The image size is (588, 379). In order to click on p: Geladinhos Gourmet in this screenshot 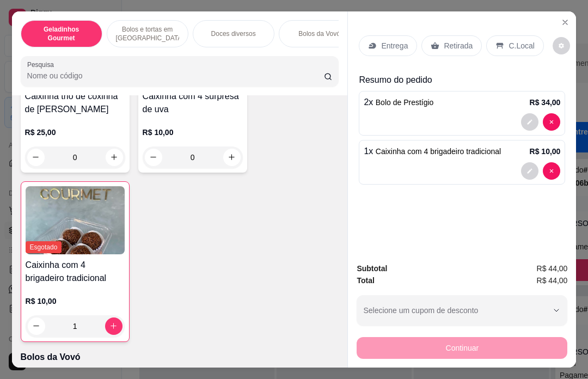, I will do `click(62, 34)`.